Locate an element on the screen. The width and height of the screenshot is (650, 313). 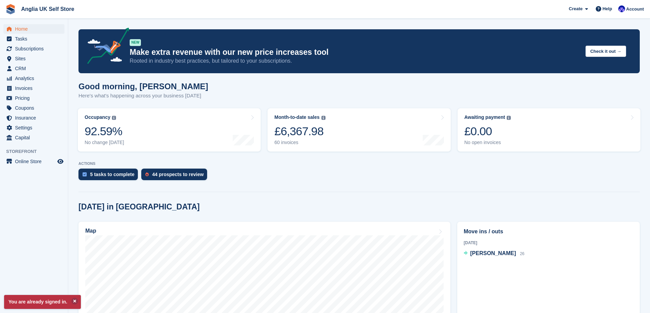
p: You are already signed in. is located at coordinates (42, 302).